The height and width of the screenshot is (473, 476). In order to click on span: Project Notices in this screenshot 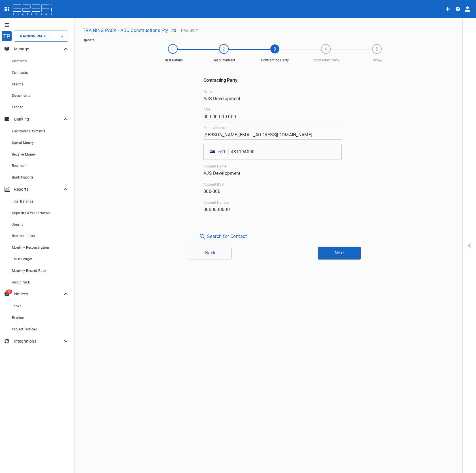, I will do `click(24, 330)`.